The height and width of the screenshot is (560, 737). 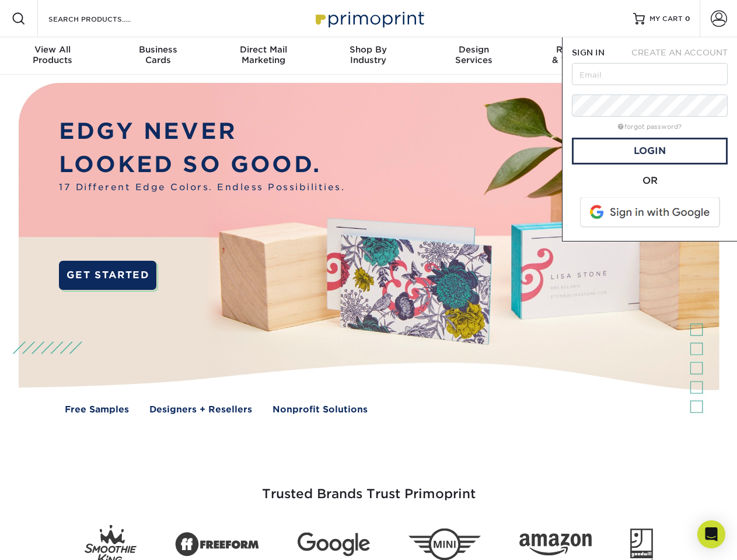 What do you see at coordinates (104, 19) in the screenshot?
I see `input: SEARCH PRODUCTS.....` at bounding box center [104, 19].